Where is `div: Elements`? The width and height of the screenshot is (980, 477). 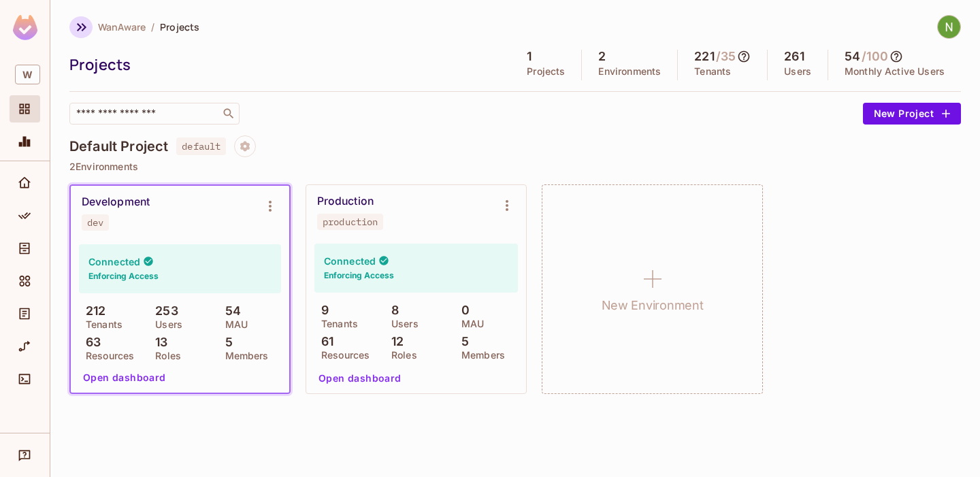 div: Elements is located at coordinates (24, 281).